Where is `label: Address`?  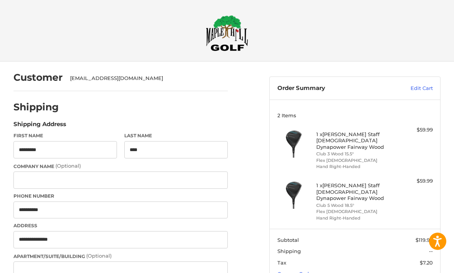
label: Address is located at coordinates (121, 226).